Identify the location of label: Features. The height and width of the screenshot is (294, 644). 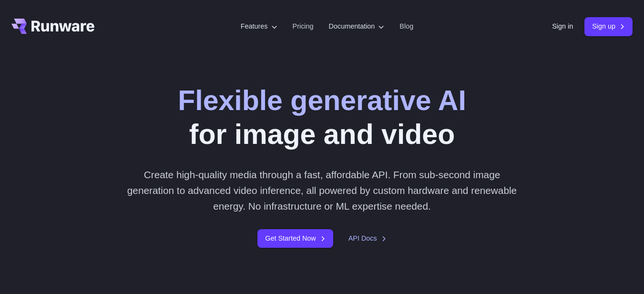
(259, 26).